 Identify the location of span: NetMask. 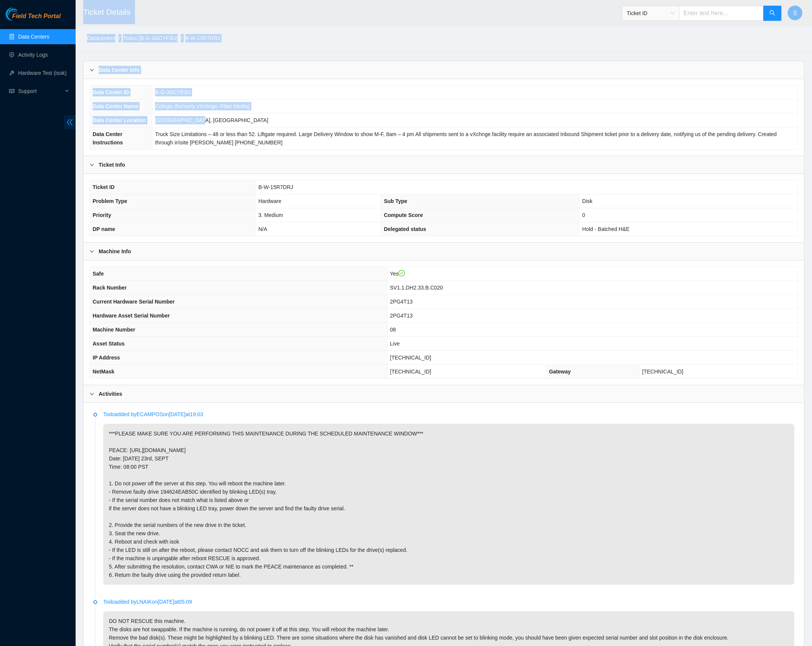
(104, 372).